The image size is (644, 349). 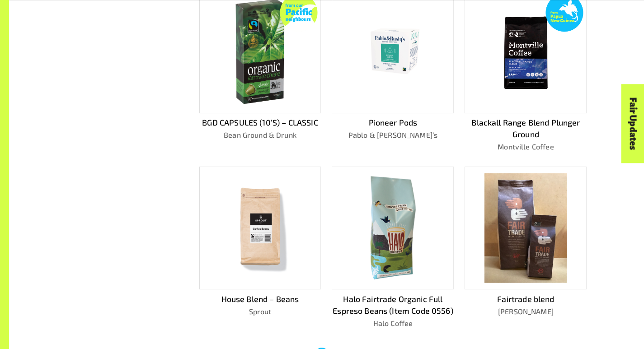 What do you see at coordinates (260, 312) in the screenshot?
I see `p: Sprout` at bounding box center [260, 312].